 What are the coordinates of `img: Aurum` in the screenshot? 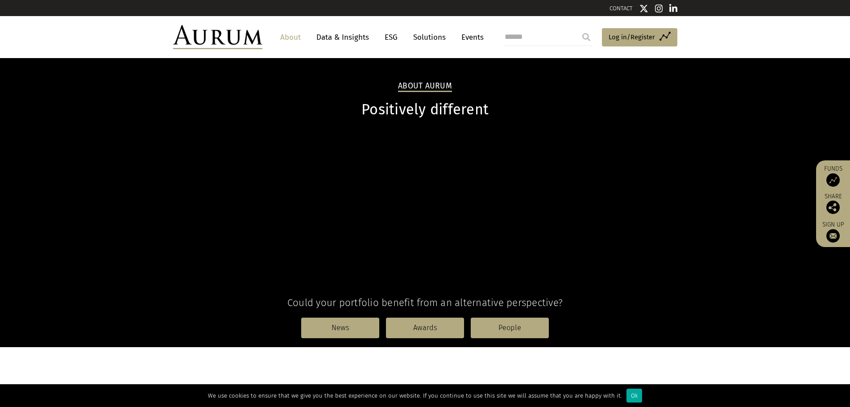 It's located at (218, 37).